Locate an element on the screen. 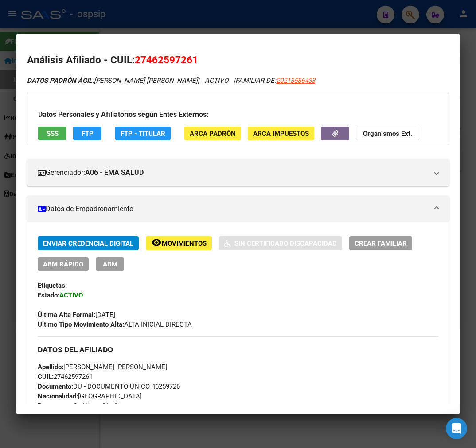  span: ARCA Padrón is located at coordinates (213, 134).